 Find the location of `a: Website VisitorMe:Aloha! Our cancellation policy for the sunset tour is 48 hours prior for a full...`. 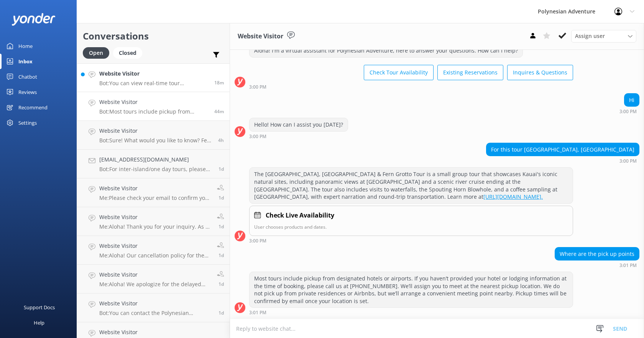

a: Website VisitorMe:Aloha! Our cancellation policy for the sunset tour is 48 hours prior for a full... is located at coordinates (154, 250).